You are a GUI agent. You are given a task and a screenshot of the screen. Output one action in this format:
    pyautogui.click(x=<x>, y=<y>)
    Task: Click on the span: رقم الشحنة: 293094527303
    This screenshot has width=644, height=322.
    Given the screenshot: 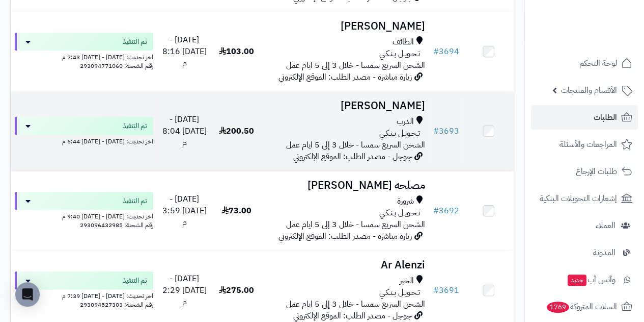 What is the action you would take?
    pyautogui.click(x=117, y=305)
    